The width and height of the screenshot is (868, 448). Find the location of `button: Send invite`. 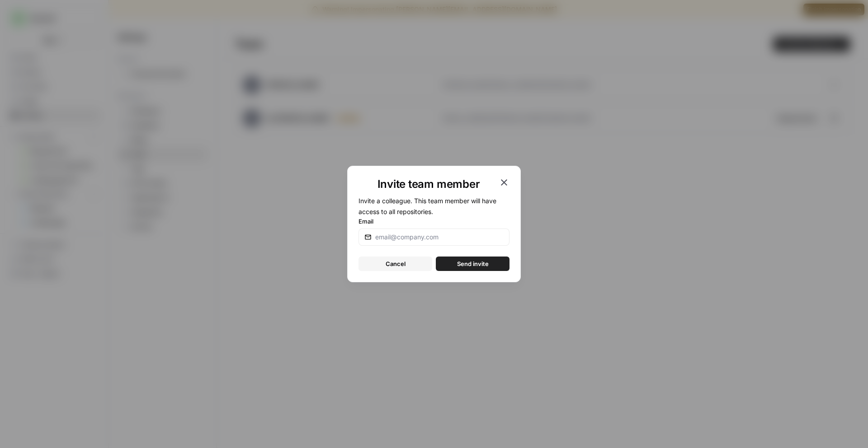

button: Send invite is located at coordinates (472, 264).